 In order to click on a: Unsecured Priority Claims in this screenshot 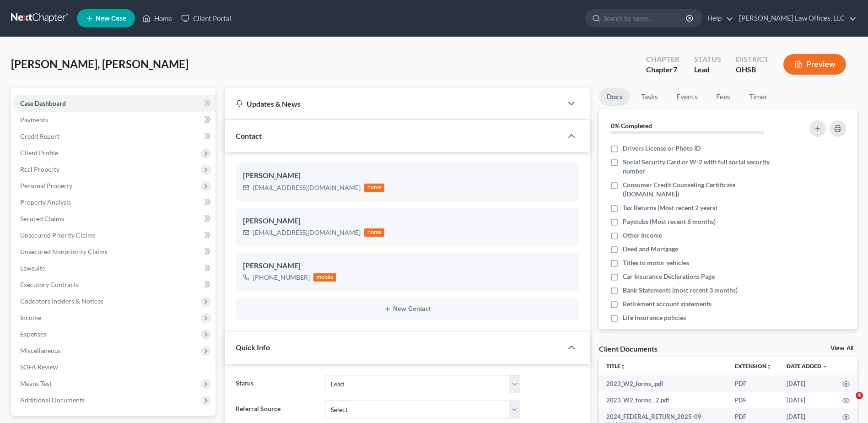, I will do `click(114, 235)`.